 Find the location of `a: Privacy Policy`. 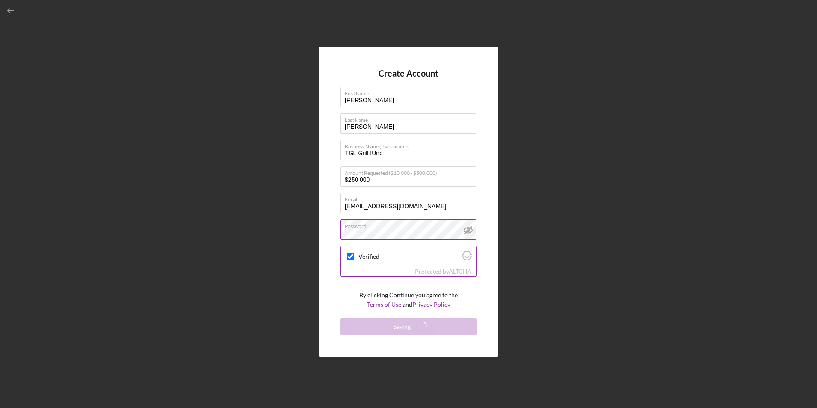

a: Privacy Policy is located at coordinates (431, 304).